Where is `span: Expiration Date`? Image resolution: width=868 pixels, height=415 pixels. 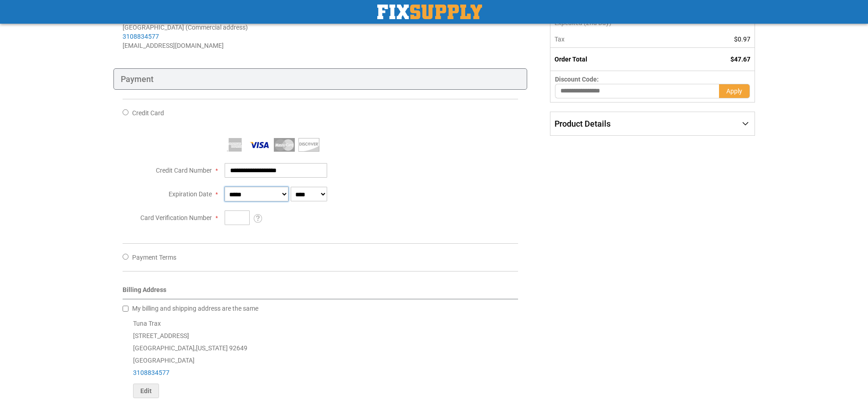
span: Expiration Date is located at coordinates (190, 194).